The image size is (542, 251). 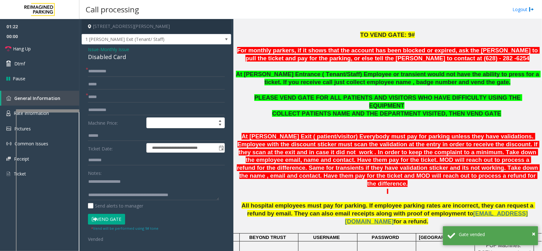 What do you see at coordinates (37, 98) in the screenshot?
I see `span: General Information` at bounding box center [37, 98].